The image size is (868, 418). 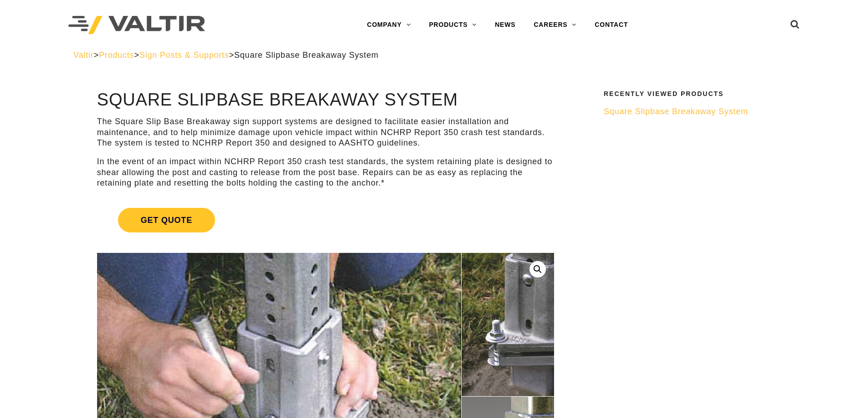 I want to click on p: The Square Slip Base Breakaway sign support systems are designed to facilitate easier installatio..., so click(x=325, y=133).